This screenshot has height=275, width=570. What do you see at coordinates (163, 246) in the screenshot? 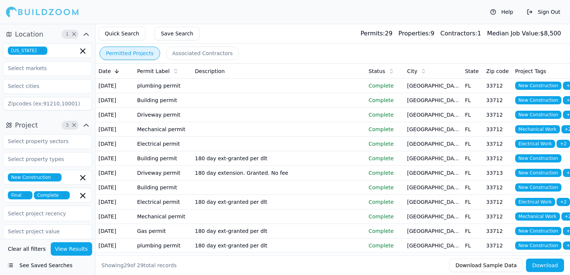
I see `td: plumbing permit` at bounding box center [163, 246].